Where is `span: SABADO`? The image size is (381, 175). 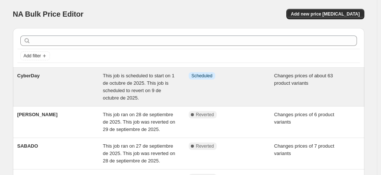 span: SABADO is located at coordinates (28, 146).